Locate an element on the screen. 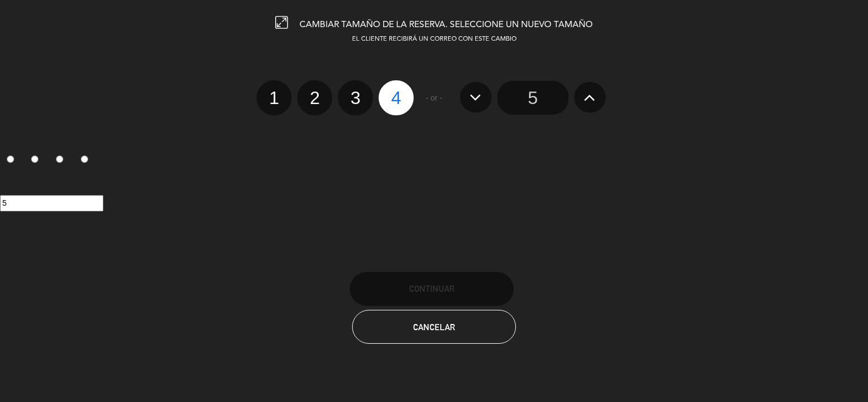  button: Cancelar is located at coordinates (434, 327).